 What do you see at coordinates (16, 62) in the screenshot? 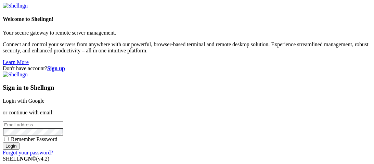
I see `a: Learn More` at bounding box center [16, 62].